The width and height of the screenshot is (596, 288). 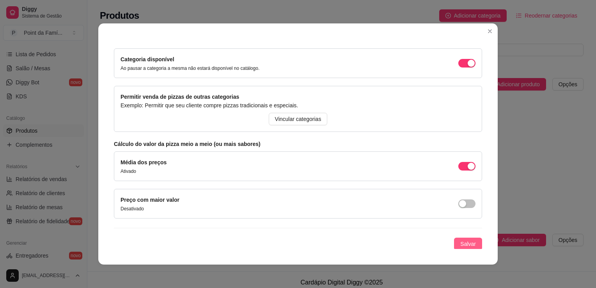 What do you see at coordinates (150, 200) in the screenshot?
I see `label: Preço com maior valor` at bounding box center [150, 200].